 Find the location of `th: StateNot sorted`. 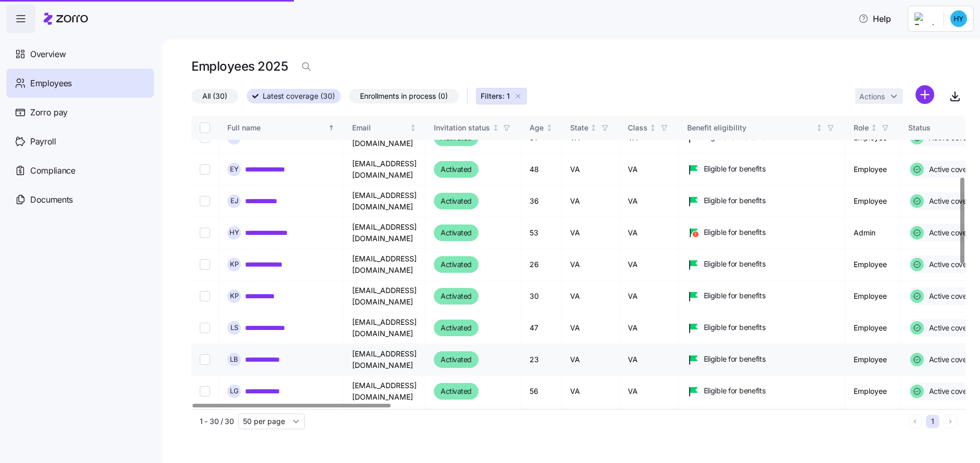

th: StateNot sorted is located at coordinates (590, 128).